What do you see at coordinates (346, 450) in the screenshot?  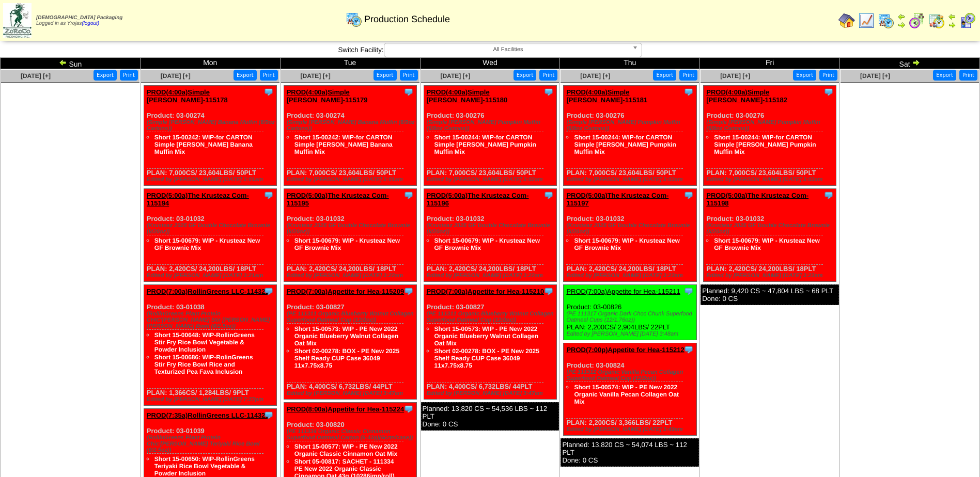 I see `a: Short 15-00577: WIP - PE New 2022 Organic Classic Cinnamon Oat Mix` at bounding box center [346, 450].